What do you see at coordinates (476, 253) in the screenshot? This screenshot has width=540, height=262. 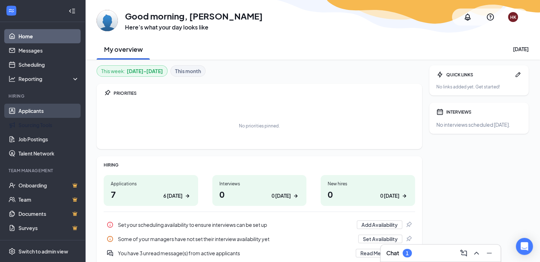 I see `svg: ChevronUp` at bounding box center [476, 253].